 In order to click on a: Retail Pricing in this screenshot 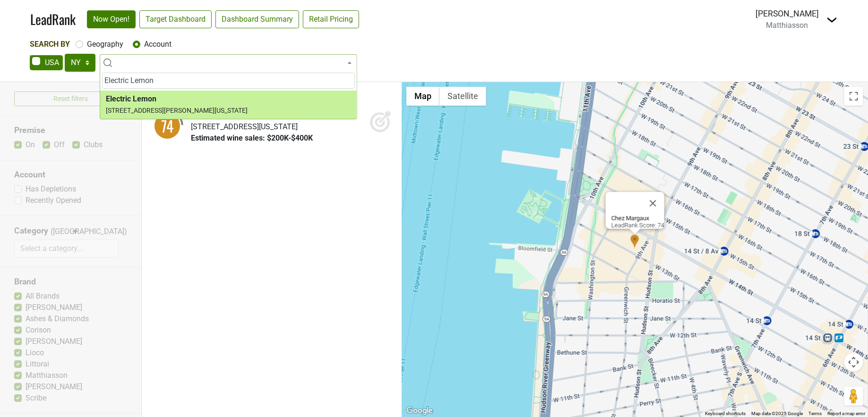, I will do `click(331, 19)`.